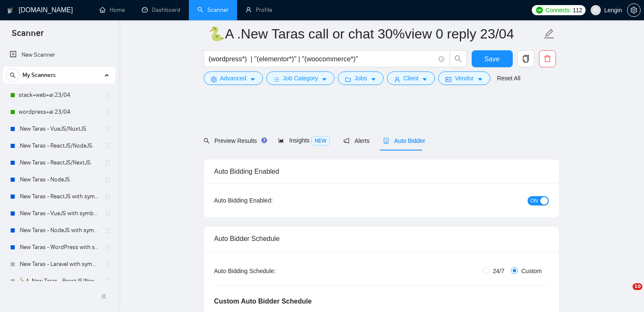 Image resolution: width=644 pixels, height=312 pixels. I want to click on a: homeHome, so click(112, 10).